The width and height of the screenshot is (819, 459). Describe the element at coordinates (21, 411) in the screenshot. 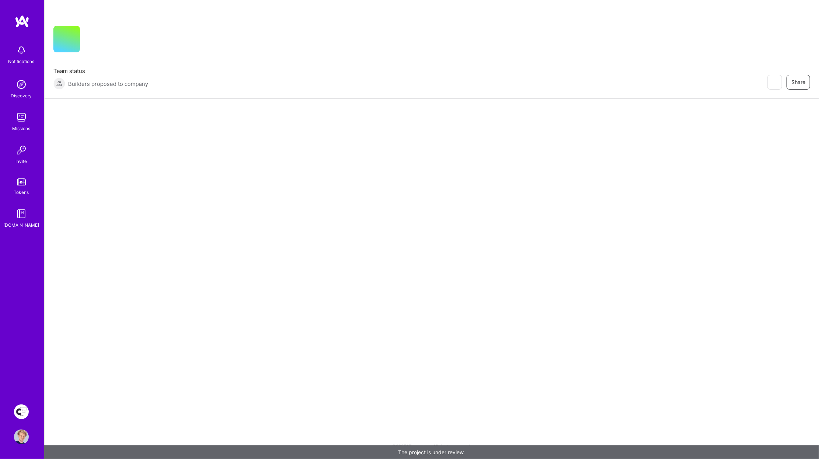

I see `a: Creative Fabrica Project Team` at that location.